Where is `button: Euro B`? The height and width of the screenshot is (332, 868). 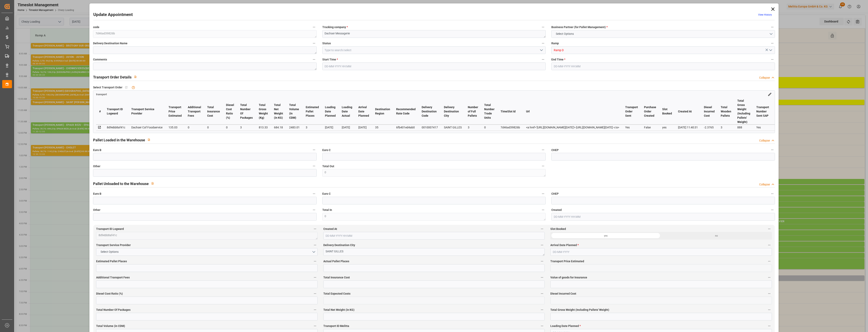 button: Euro B is located at coordinates (314, 194).